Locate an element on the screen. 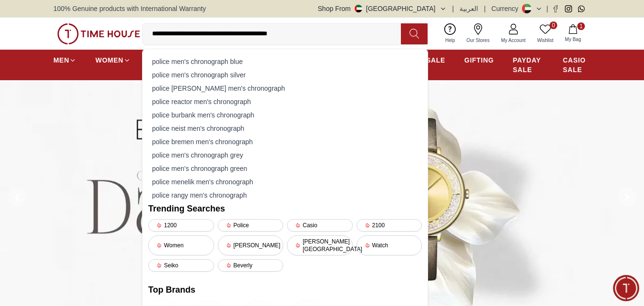  div: police men's chronograph silver is located at coordinates (285, 75).